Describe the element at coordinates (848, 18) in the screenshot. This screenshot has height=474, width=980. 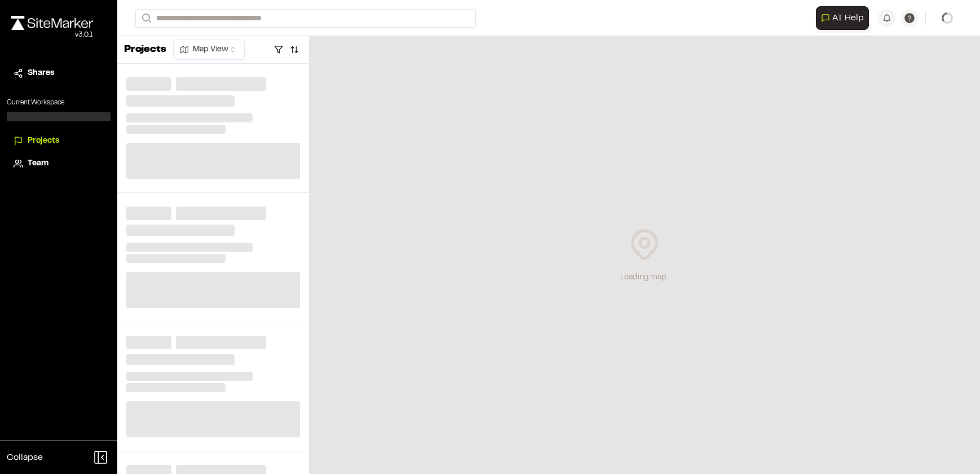
I see `span: AI Help` at that location.